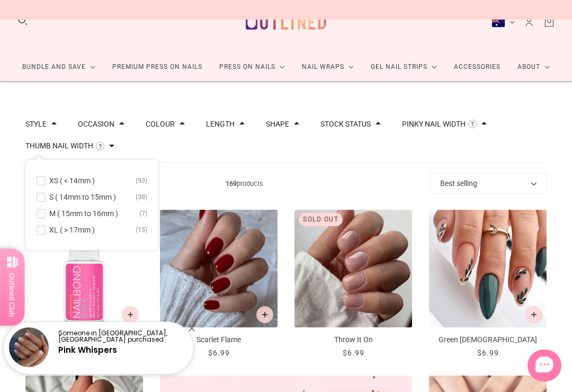 The height and width of the screenshot is (392, 572). What do you see at coordinates (92, 180) in the screenshot?
I see `button: XS ( < 14mm ) 93` at bounding box center [92, 180].